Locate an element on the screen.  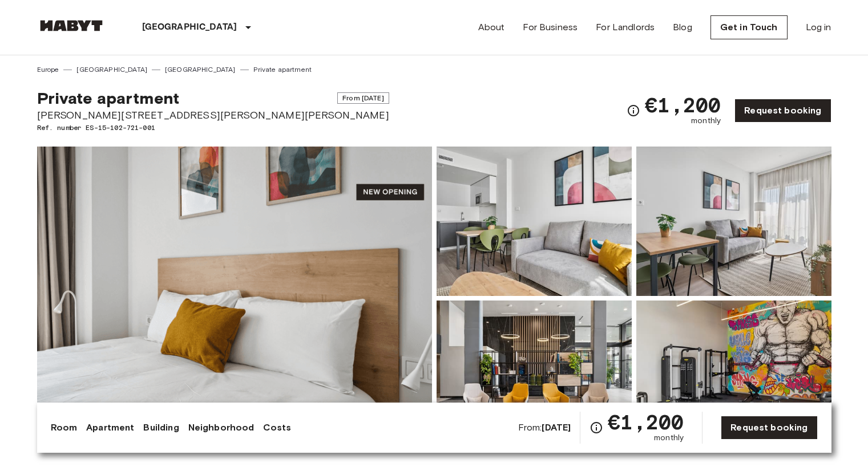
a: Room is located at coordinates (64, 428).